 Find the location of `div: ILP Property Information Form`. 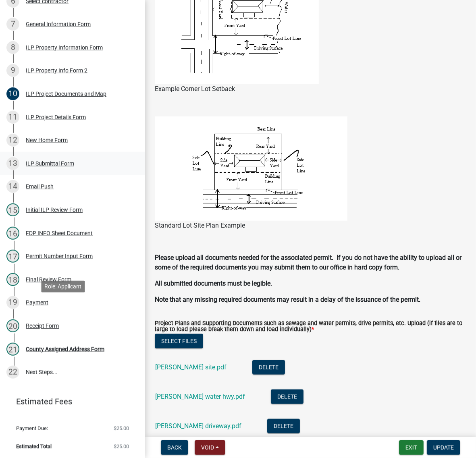

div: ILP Property Information Form is located at coordinates (64, 47).